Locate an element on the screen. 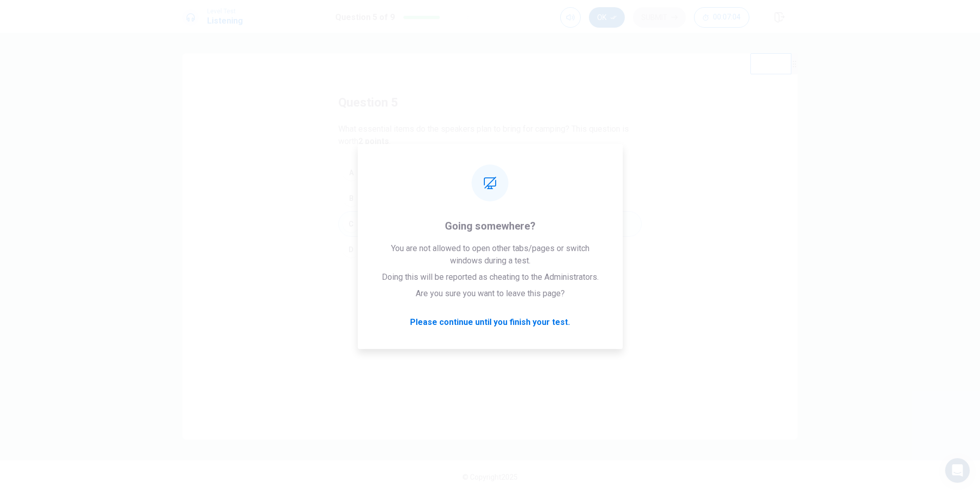 The height and width of the screenshot is (493, 980). b: 2 points is located at coordinates (374, 141).